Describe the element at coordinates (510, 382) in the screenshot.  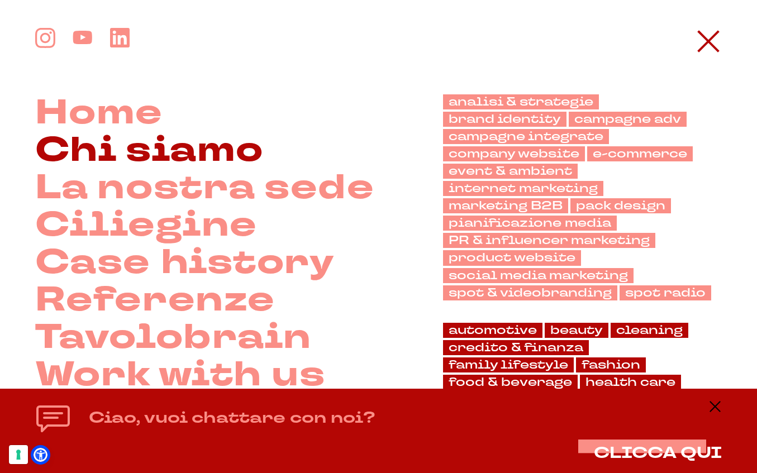
I see `a: food & beverage` at that location.